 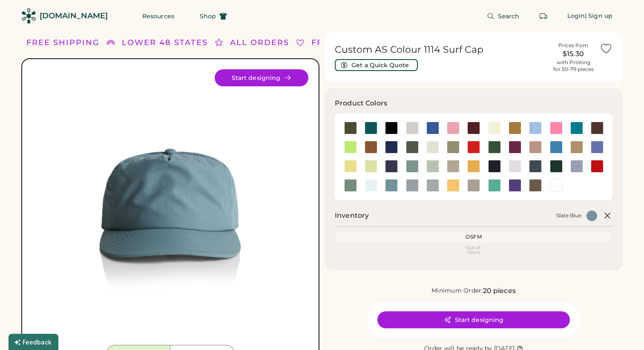 I want to click on button: Search, so click(x=503, y=17).